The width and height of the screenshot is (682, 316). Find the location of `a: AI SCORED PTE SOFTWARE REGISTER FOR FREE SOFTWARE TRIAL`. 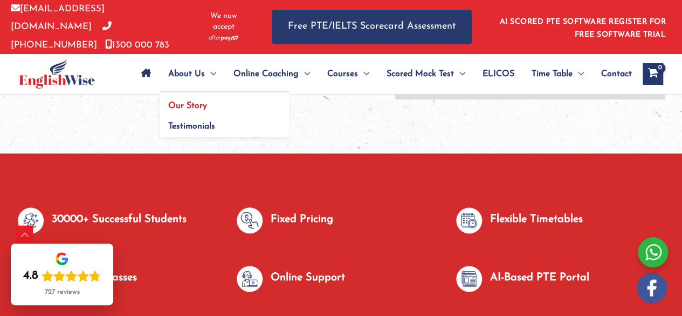

a: AI SCORED PTE SOFTWARE REGISTER FOR FREE SOFTWARE TRIAL is located at coordinates (583, 28).